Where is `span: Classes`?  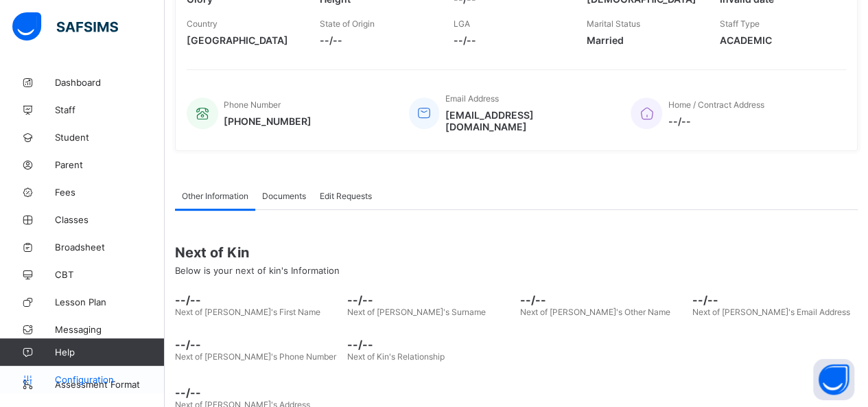
span: Classes is located at coordinates (109, 220).